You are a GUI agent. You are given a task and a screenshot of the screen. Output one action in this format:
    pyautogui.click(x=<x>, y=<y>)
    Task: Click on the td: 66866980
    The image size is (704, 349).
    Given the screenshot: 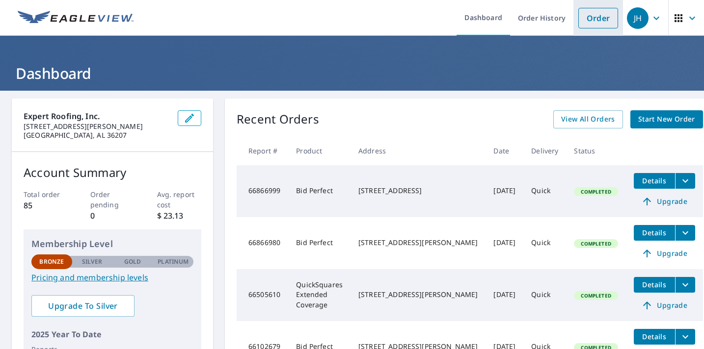 What is the action you would take?
    pyautogui.click(x=262, y=243)
    